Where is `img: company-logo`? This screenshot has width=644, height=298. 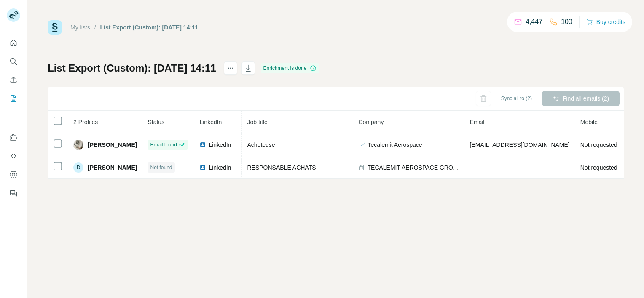 img: company-logo is located at coordinates (362, 145).